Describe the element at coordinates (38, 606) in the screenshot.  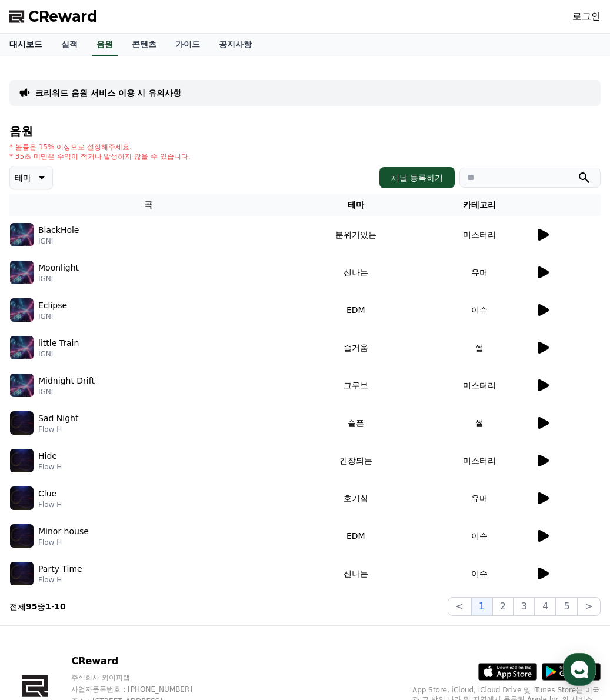
I see `p: 전체 중 -` at that location.